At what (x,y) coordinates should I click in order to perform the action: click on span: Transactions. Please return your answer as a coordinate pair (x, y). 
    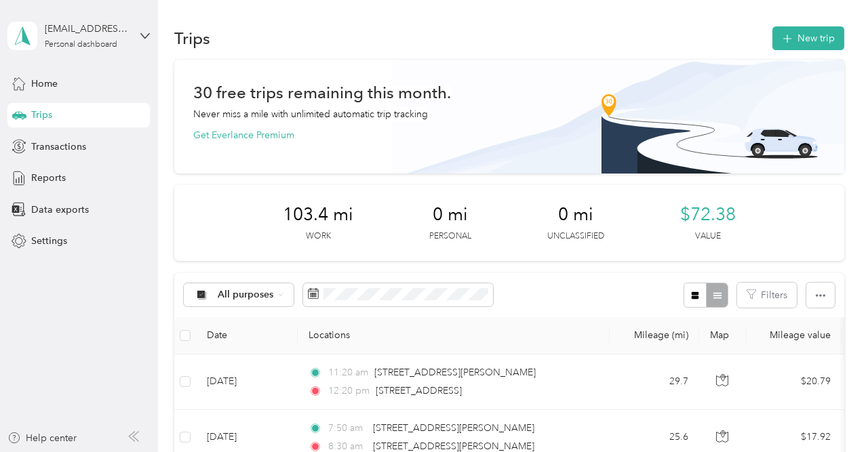
    Looking at the image, I should click on (58, 146).